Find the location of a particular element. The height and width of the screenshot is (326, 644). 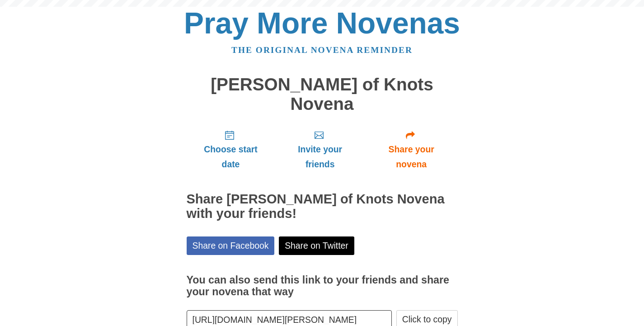

span: Choose start date is located at coordinates (231, 157).